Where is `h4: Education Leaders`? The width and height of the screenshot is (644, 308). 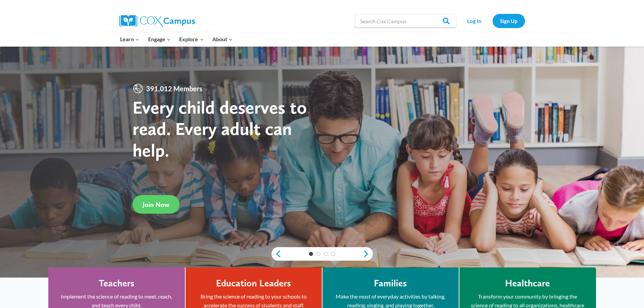 h4: Education Leaders is located at coordinates (253, 283).